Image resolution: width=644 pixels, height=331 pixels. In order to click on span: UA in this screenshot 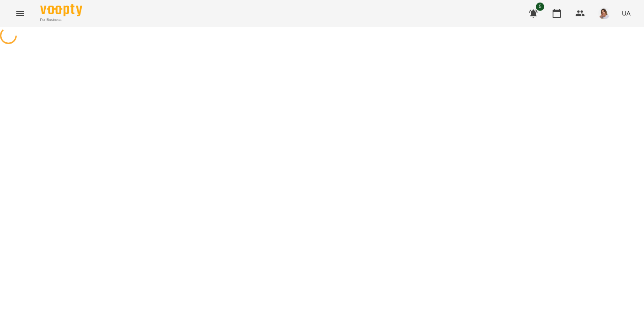, I will do `click(625, 13)`.